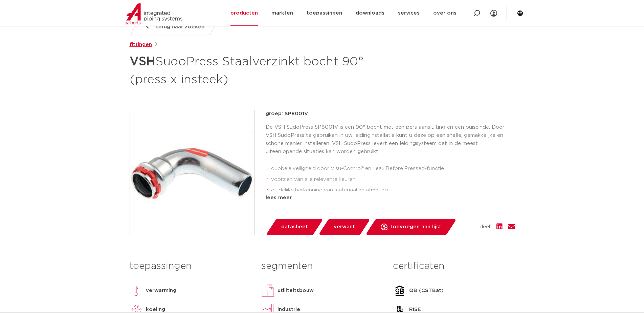  What do you see at coordinates (192, 172) in the screenshot?
I see `img: Product Image for VSH SudoPress Staalverzinkt bocht 90° (press x insteek)` at bounding box center [192, 172].